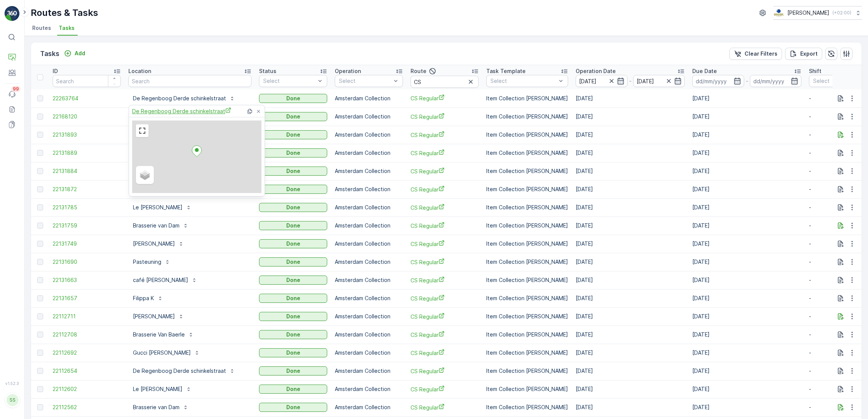 The height and width of the screenshot is (419, 868). Describe the element at coordinates (803, 54) in the screenshot. I see `button: Export` at that location.